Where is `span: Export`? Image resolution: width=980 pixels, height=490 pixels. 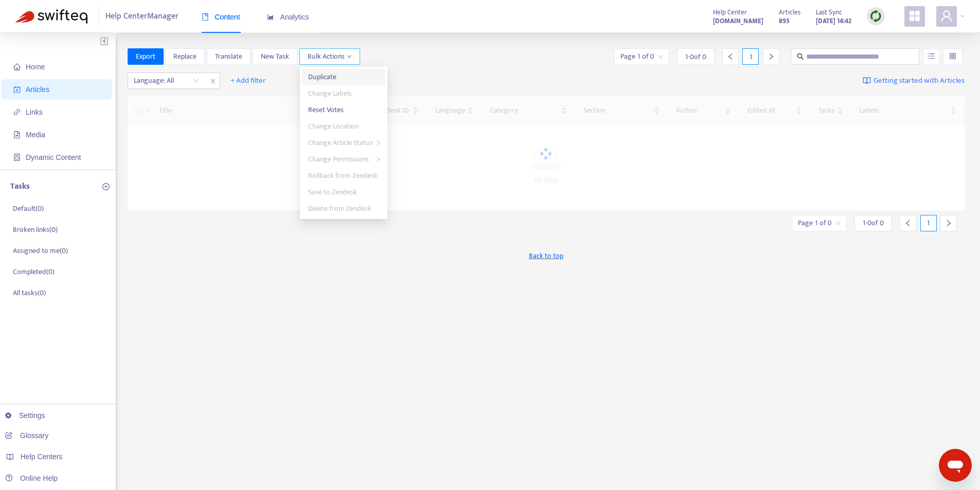
span: Export is located at coordinates (145, 56).